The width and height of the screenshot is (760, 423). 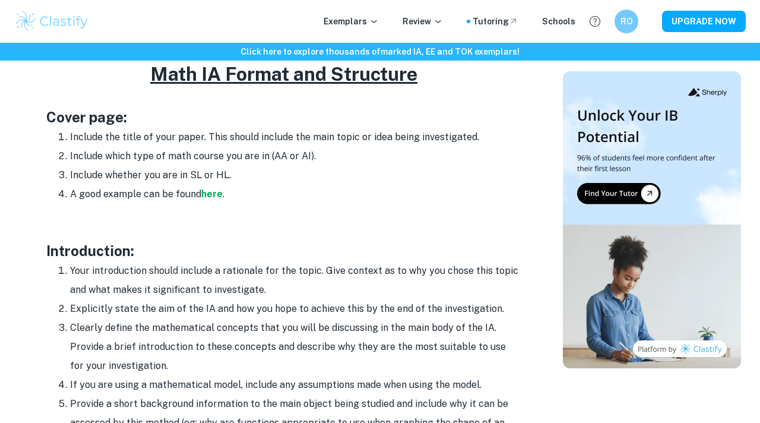 What do you see at coordinates (52, 21) in the screenshot?
I see `img: Clastify logo` at bounding box center [52, 21].